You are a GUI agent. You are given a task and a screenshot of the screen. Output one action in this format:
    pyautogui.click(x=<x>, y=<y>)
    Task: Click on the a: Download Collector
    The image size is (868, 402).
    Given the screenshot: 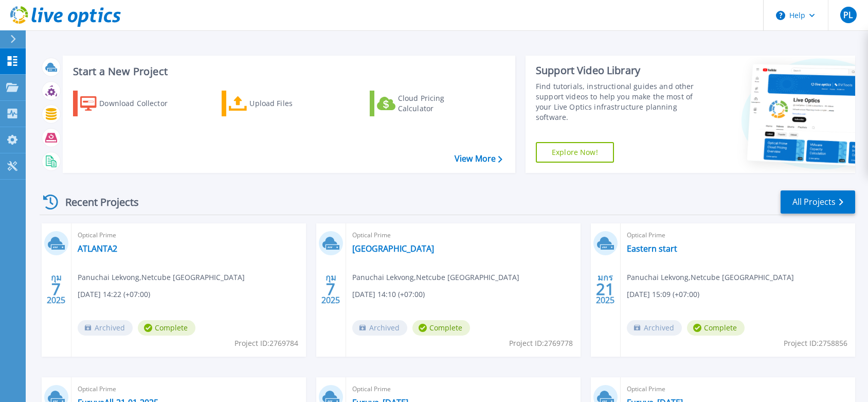 What is the action you would take?
    pyautogui.click(x=130, y=103)
    